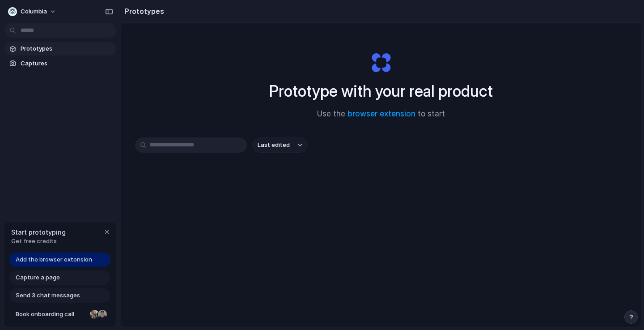  I want to click on span: Columbia, so click(33, 12).